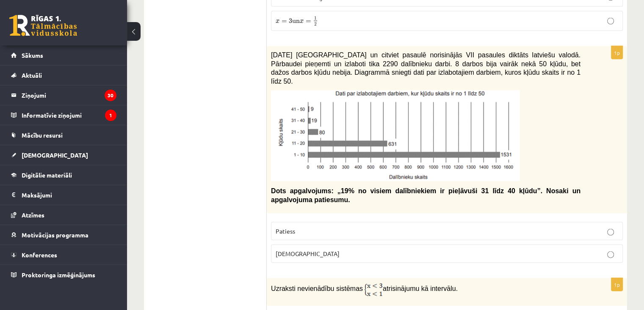 This screenshot has width=644, height=310. Describe the element at coordinates (291, 20) in the screenshot. I see `span: 3` at that location.